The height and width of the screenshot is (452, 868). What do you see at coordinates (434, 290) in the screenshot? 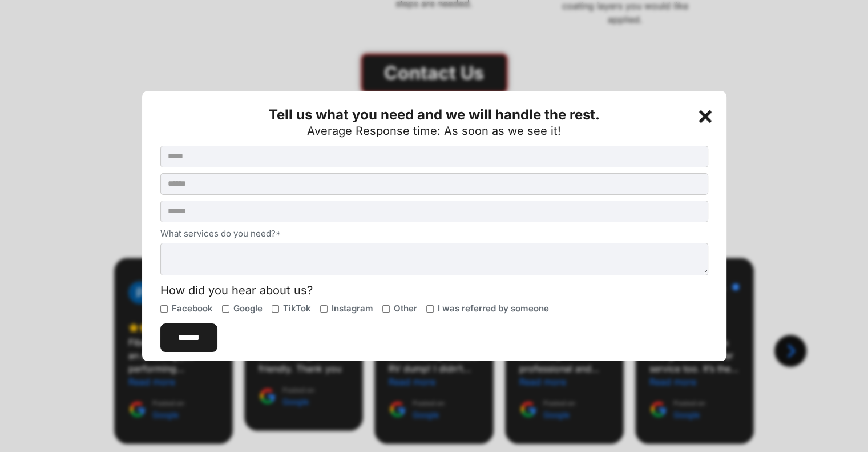
I see `div: How did you hear about us?` at bounding box center [434, 290].